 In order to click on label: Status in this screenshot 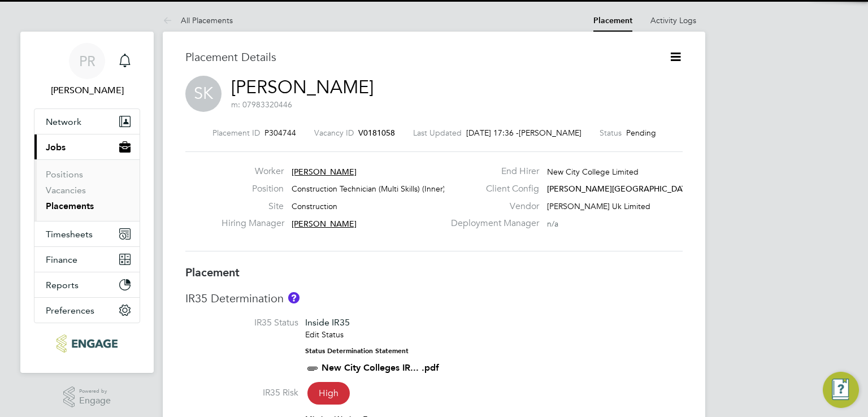, I will do `click(611, 133)`.